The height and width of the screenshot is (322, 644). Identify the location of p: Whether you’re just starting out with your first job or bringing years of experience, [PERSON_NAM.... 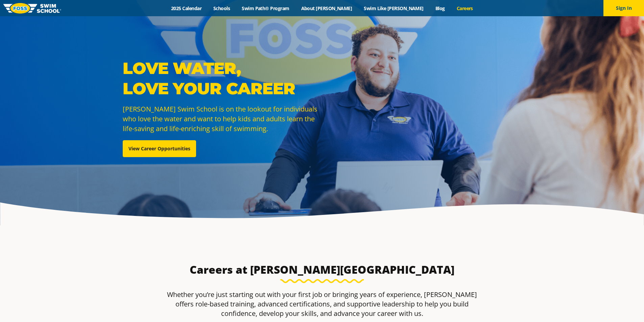
(322, 304).